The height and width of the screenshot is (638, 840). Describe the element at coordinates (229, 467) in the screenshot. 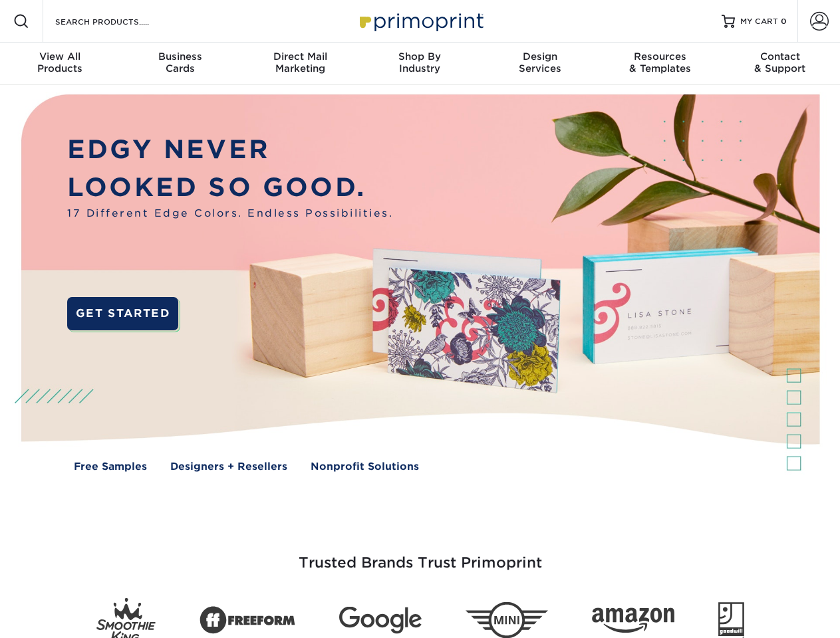

I see `a: Designers + Resellers` at that location.